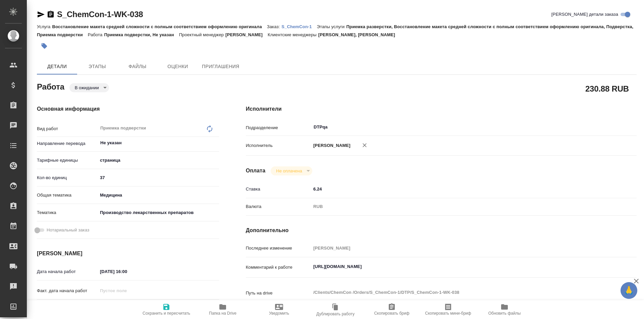 The image size is (644, 319). Describe the element at coordinates (67, 161) in the screenshot. I see `p: Тарифные единицы` at that location.